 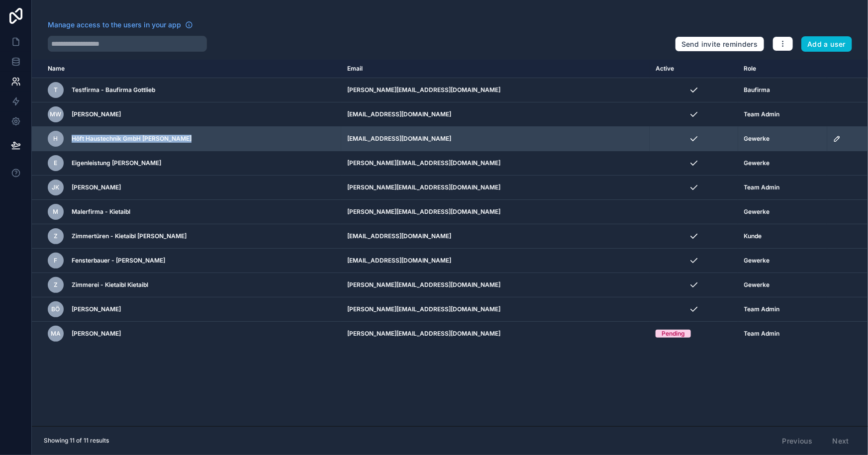 I want to click on span: Malerfirma - Kietaibl, so click(x=101, y=211).